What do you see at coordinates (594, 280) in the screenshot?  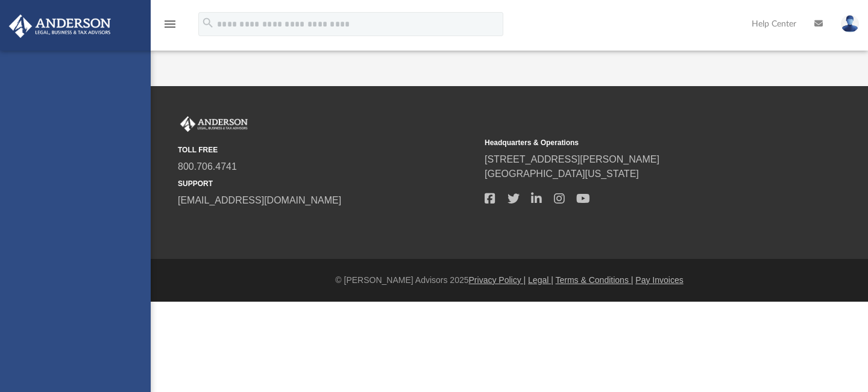 I see `a: Terms & Conditions |` at bounding box center [594, 280].